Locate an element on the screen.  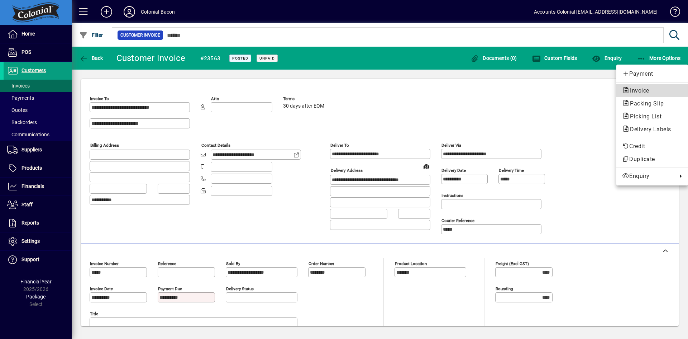
span: Packing Slip is located at coordinates (645, 103).